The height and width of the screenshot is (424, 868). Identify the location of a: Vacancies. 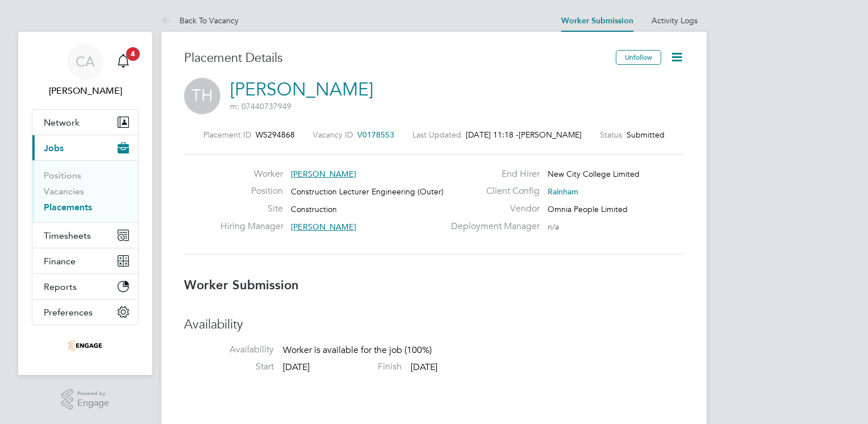
(63, 191).